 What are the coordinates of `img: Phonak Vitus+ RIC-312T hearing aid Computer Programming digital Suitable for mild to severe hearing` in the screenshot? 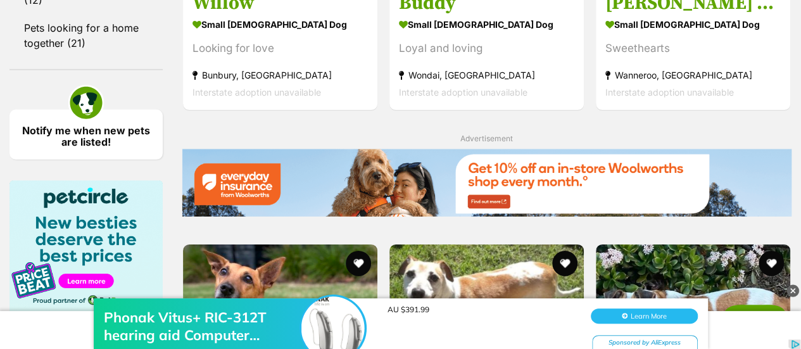 It's located at (333, 55).